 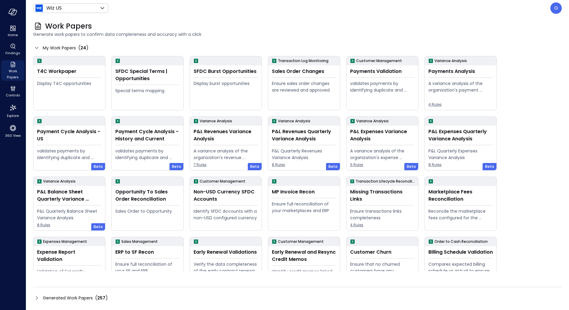 What do you see at coordinates (461, 252) in the screenshot?
I see `div: Billing Schedule Validation` at bounding box center [461, 252].